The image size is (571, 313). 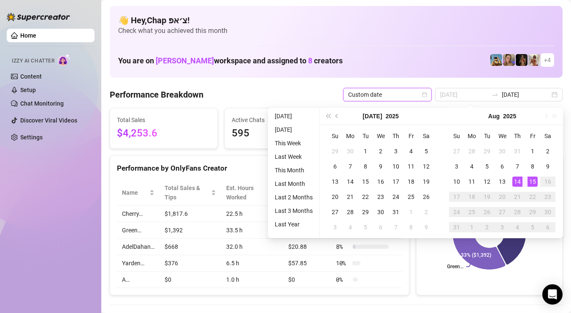 I want to click on td: 2025-08-27, so click(x=502, y=212).